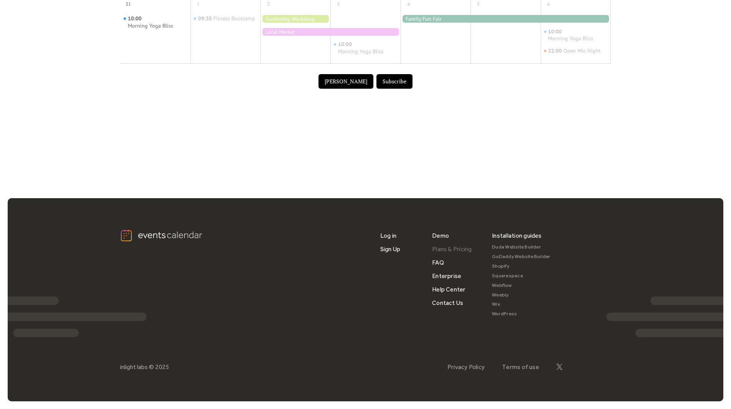  Describe the element at coordinates (521, 313) in the screenshot. I see `a: WordPress` at that location.